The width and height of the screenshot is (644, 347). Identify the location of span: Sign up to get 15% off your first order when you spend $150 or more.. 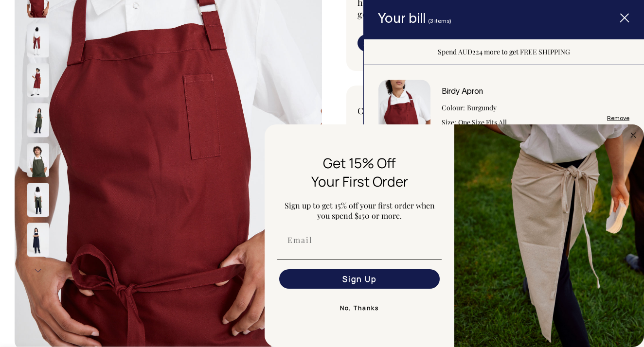
(360, 210).